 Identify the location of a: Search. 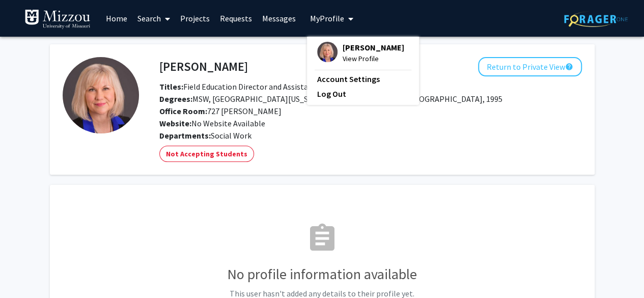
(154, 19).